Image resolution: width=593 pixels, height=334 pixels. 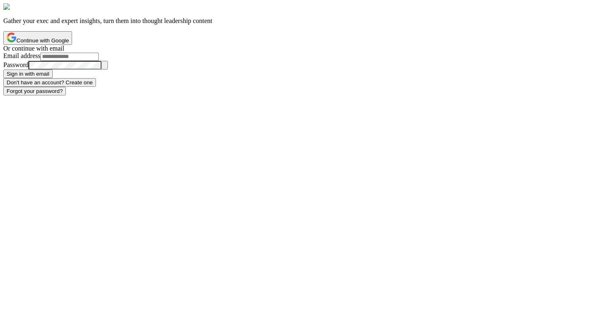 What do you see at coordinates (22, 56) in the screenshot?
I see `label: Email address` at bounding box center [22, 56].